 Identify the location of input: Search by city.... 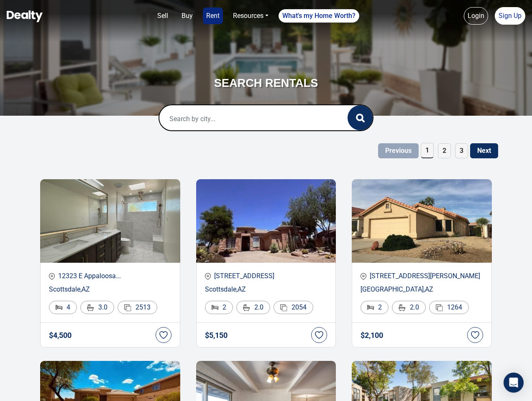
(245, 119).